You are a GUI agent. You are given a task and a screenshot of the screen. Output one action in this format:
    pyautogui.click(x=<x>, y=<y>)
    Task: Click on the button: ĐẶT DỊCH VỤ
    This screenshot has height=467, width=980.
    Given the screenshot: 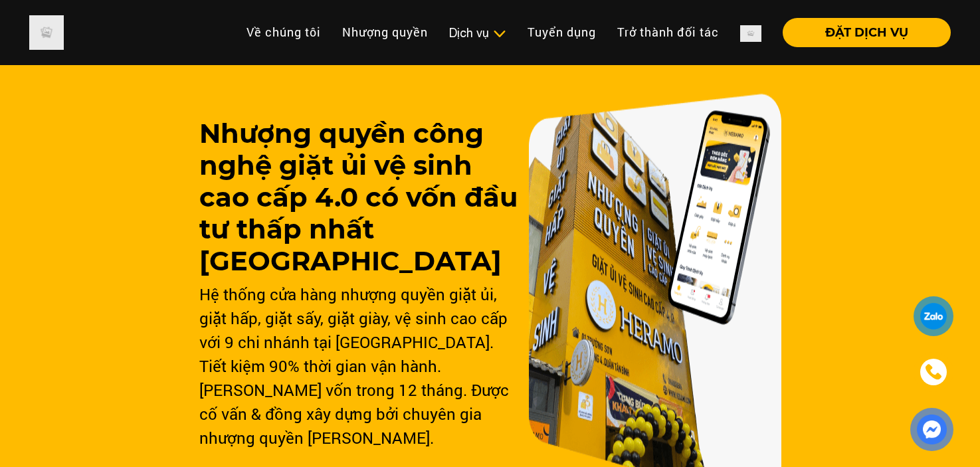 What is the action you would take?
    pyautogui.click(x=866, y=32)
    